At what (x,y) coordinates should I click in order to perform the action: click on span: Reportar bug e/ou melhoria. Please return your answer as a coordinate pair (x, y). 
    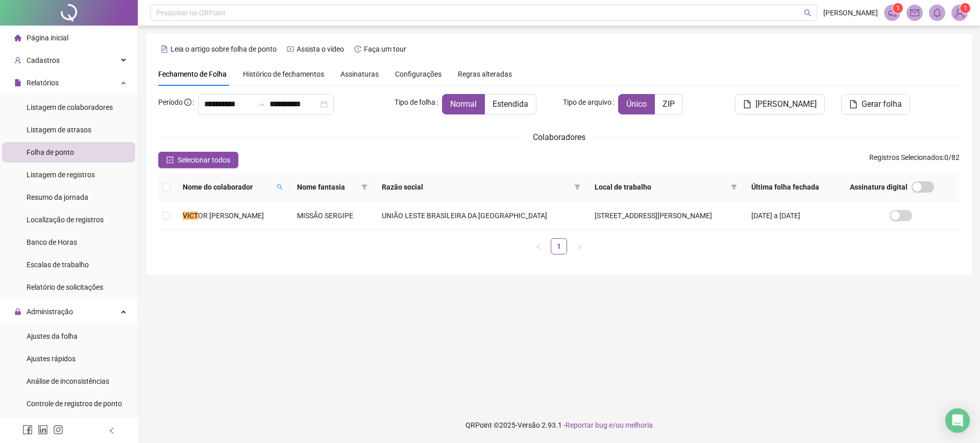
    Looking at the image, I should click on (609, 425).